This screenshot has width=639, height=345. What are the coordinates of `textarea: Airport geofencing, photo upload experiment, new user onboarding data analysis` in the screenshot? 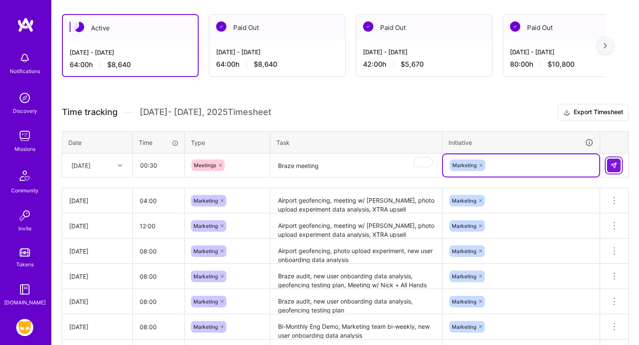 It's located at (356, 251).